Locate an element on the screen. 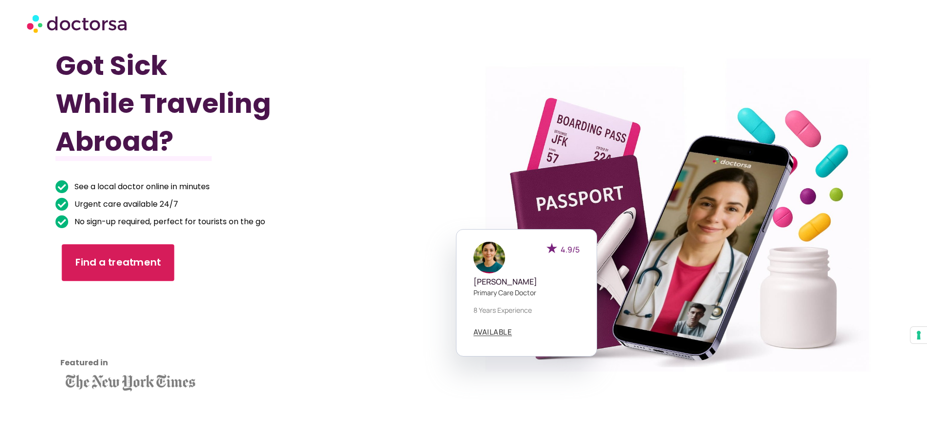 The image size is (927, 447). span: No sign-up required, perfect for tourists on the go is located at coordinates (168, 222).